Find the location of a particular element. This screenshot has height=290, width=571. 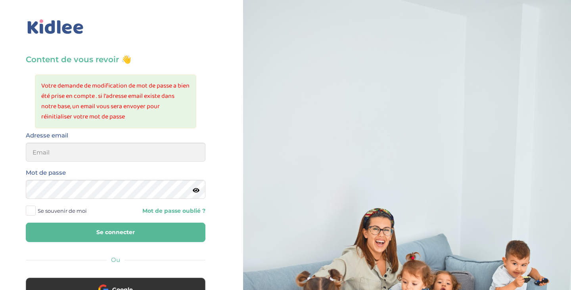

a: Mot de passe oublié ? is located at coordinates (163, 211).